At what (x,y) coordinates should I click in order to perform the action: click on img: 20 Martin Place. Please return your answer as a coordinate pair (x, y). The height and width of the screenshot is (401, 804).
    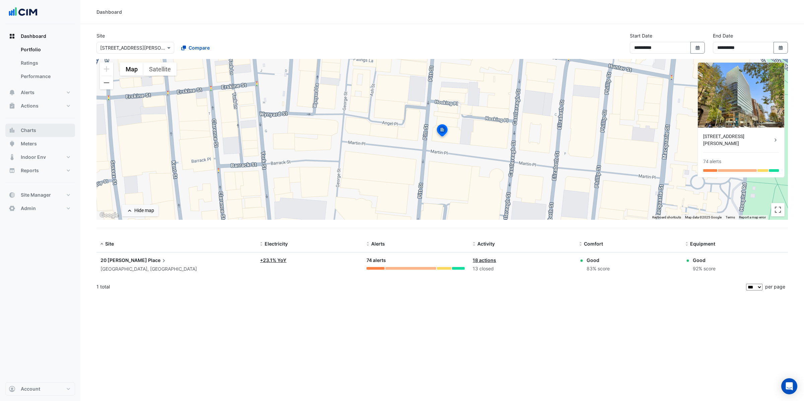
    Looking at the image, I should click on (741, 95).